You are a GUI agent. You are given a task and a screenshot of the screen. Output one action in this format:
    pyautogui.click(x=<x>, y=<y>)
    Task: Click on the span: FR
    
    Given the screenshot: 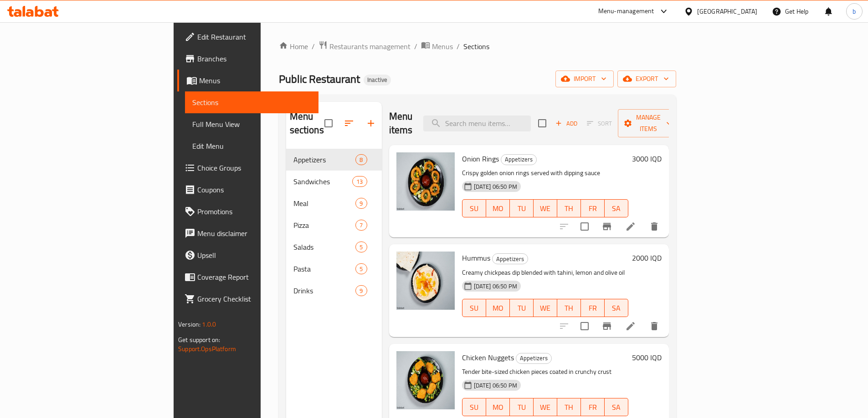 What is the action you would take?
    pyautogui.click(x=593, y=209)
    